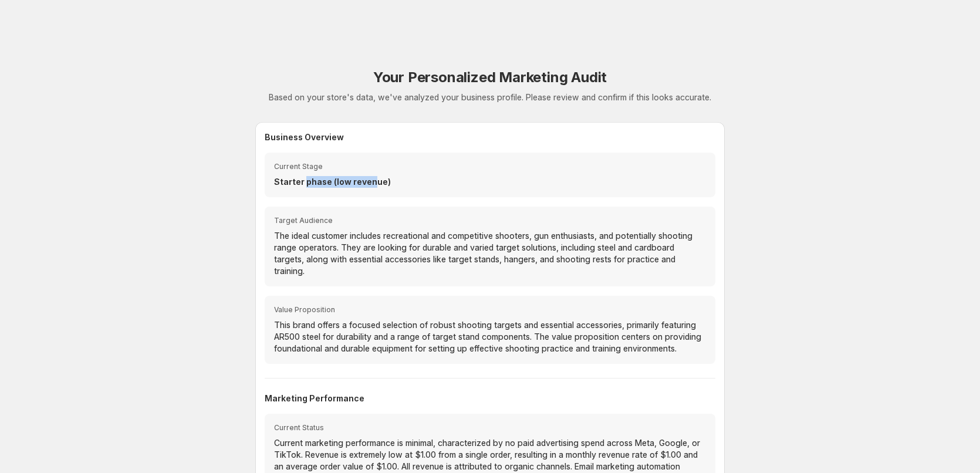 Image resolution: width=980 pixels, height=473 pixels. I want to click on span: Current Stage, so click(490, 166).